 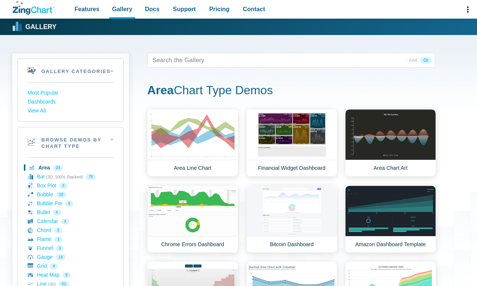 I want to click on a: ZingChart Logo. Click to return to the homepage, so click(x=34, y=7).